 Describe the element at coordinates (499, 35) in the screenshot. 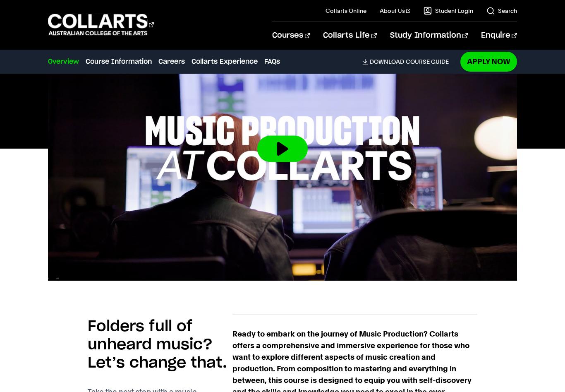

I see `a: Enquire` at that location.